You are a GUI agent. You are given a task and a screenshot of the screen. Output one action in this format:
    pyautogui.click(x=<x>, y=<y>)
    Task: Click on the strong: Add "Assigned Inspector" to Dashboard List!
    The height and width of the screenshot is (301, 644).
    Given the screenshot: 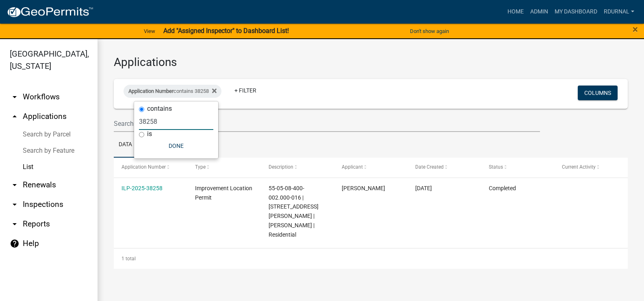 What is the action you would take?
    pyautogui.click(x=226, y=30)
    